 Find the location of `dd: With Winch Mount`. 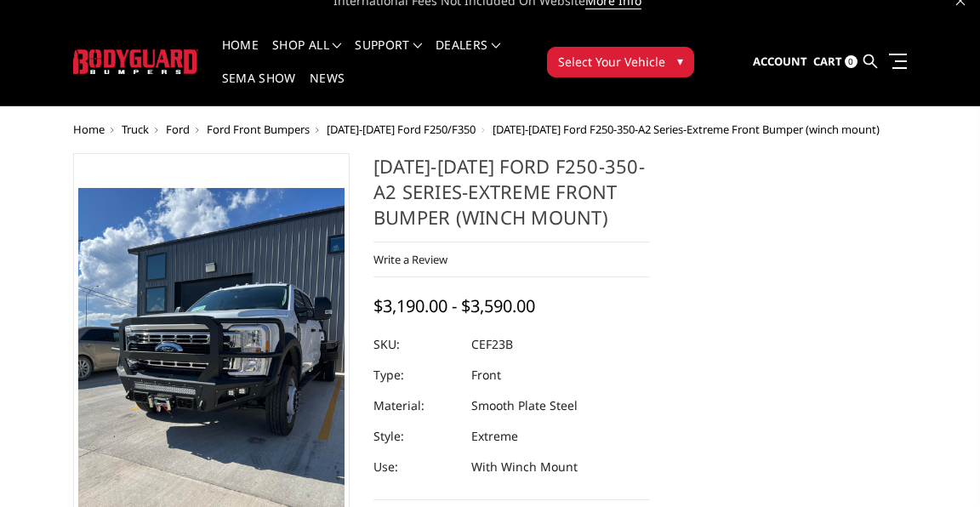

dd: With Winch Mount is located at coordinates (524, 467).